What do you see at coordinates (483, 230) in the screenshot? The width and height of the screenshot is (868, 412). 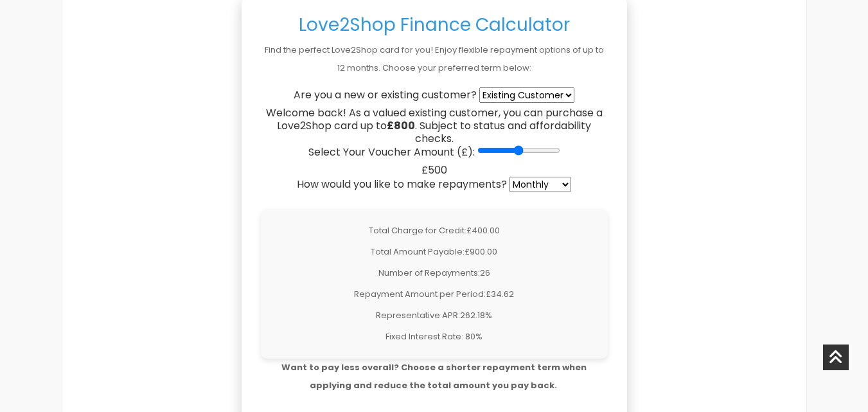 I see `span: £400.00` at bounding box center [483, 230].